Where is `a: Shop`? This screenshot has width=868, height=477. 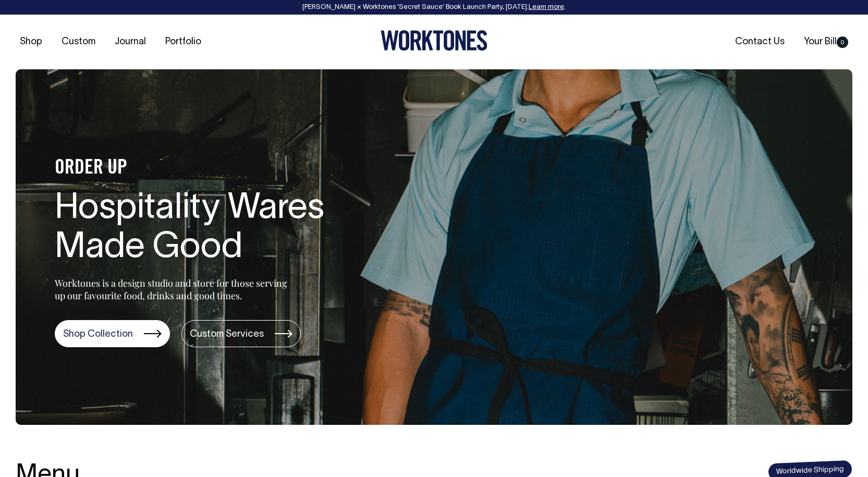 a: Shop is located at coordinates (31, 41).